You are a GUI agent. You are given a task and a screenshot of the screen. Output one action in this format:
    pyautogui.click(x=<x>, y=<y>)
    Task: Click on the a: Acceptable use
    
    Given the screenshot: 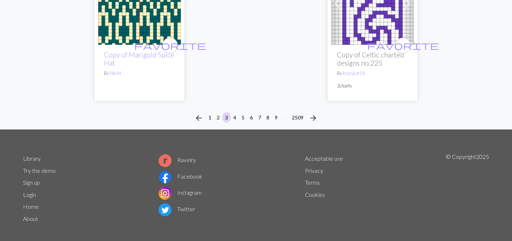 What is the action you would take?
    pyautogui.click(x=324, y=158)
    